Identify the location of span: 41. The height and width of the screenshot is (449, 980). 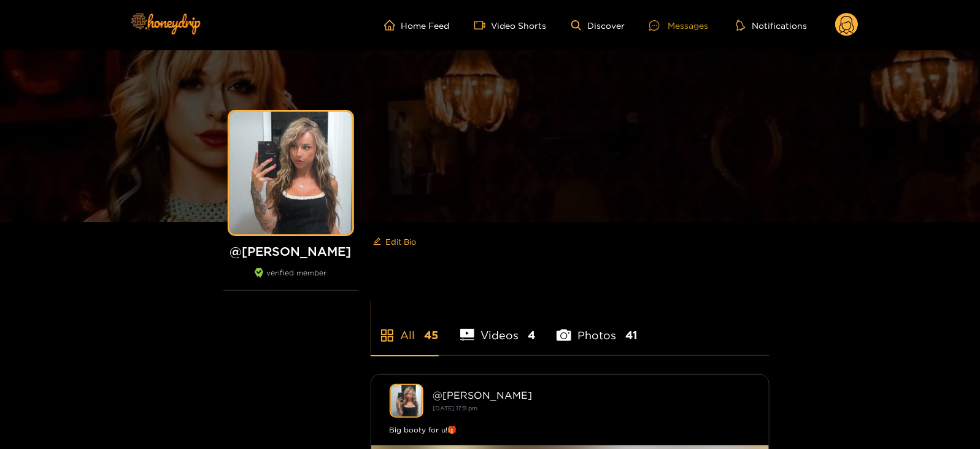
(631, 335).